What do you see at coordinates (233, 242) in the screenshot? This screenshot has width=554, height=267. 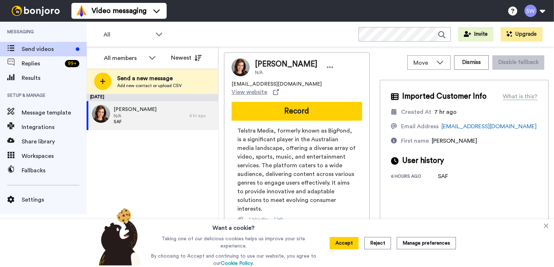 I see `p: Taking one of our delicious cookies helps us improve your site experience.` at bounding box center [233, 242].